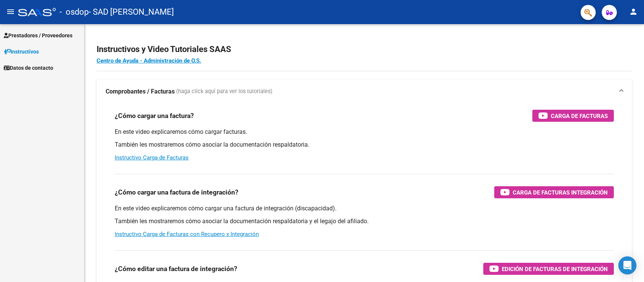 Image resolution: width=644 pixels, height=282 pixels. Describe the element at coordinates (364, 221) in the screenshot. I see `p: También les mostraremos cómo asociar la documentación respaldatoria y el legajo del afiliado.` at that location.